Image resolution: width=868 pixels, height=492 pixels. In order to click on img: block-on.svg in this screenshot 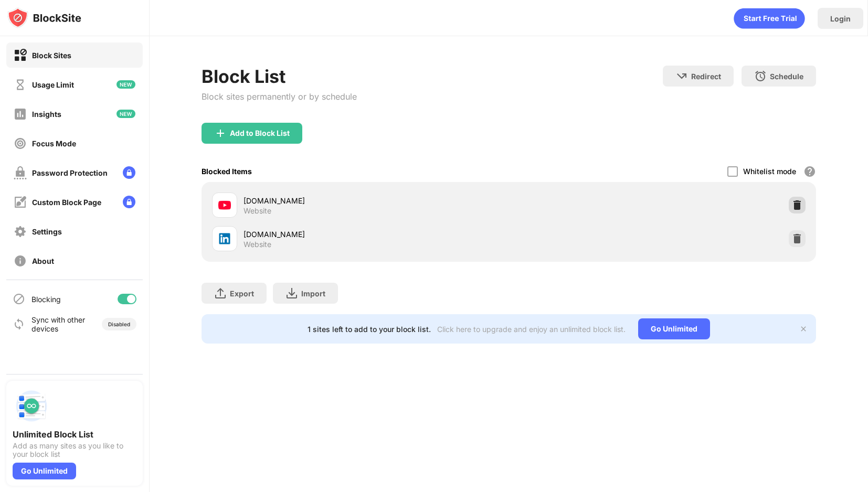, I will do `click(20, 55)`.